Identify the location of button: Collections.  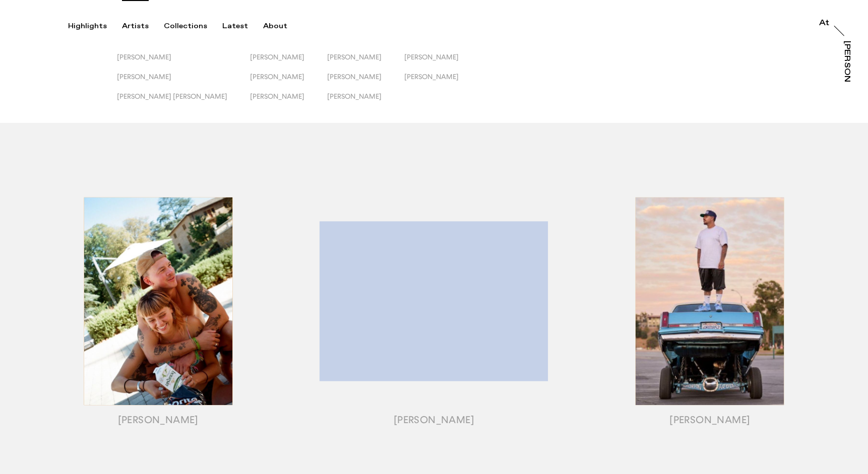
(193, 26).